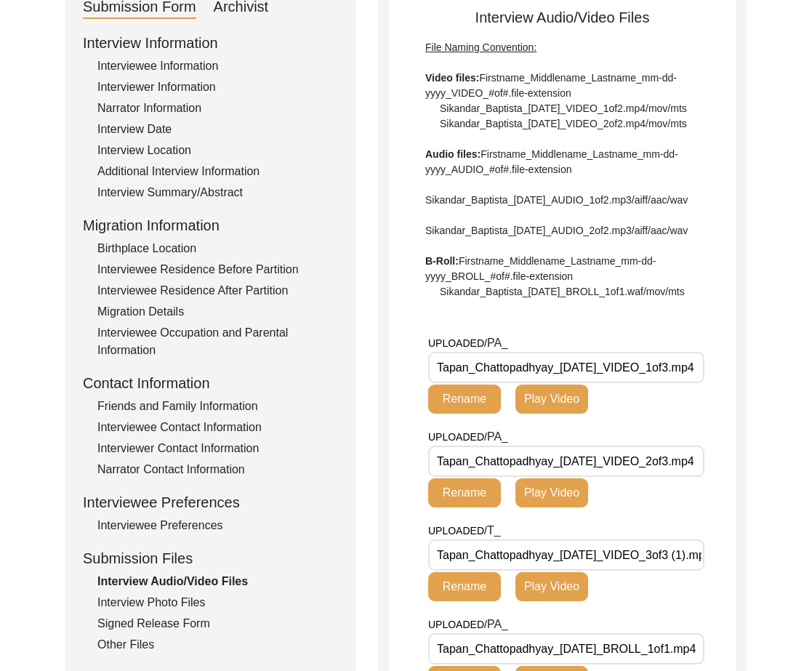 This screenshot has width=812, height=671. I want to click on div: Interview Date, so click(218, 129).